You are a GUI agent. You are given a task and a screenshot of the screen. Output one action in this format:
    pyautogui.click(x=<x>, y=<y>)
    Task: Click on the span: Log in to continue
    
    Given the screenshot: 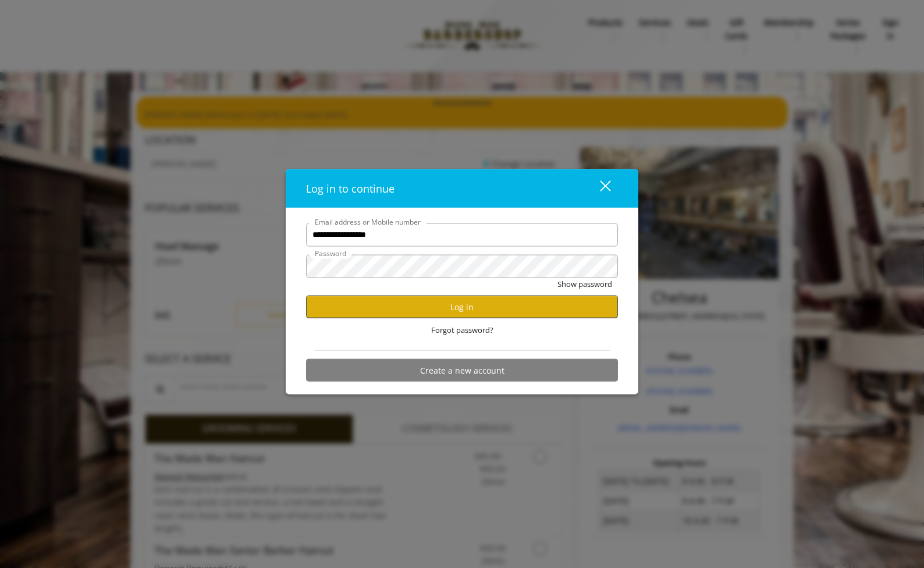 What is the action you would take?
    pyautogui.click(x=350, y=188)
    